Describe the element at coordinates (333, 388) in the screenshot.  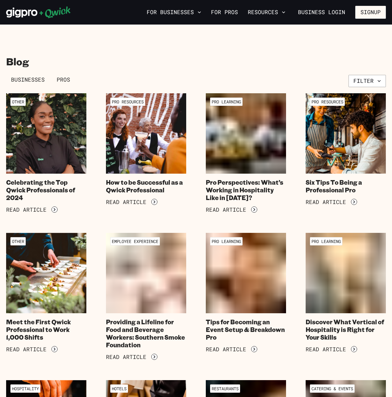
I see `span: Catering & Events` at that location.